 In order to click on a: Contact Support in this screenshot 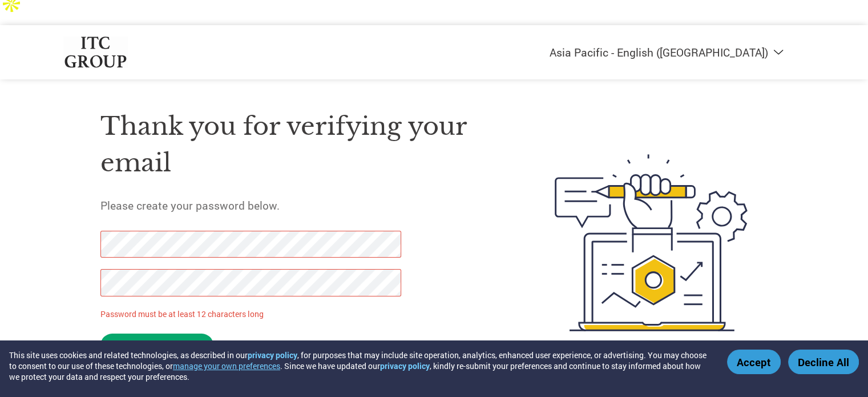, I will do `click(308, 345)`.